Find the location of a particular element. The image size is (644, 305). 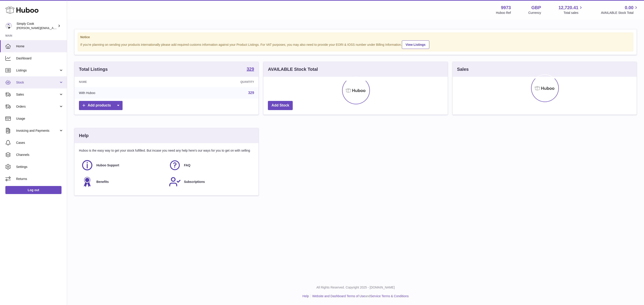

div: Simply Cook is located at coordinates (37, 26).